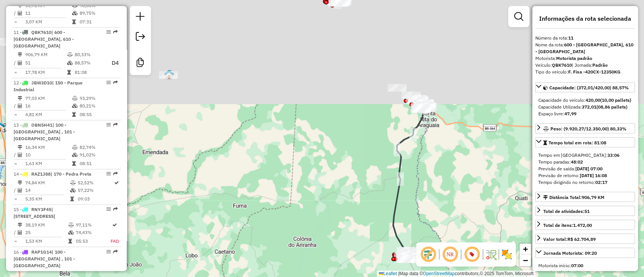 The width and height of the screenshot is (644, 277). Describe the element at coordinates (47, 183) in the screenshot. I see `td: 74,84 KM` at that location.